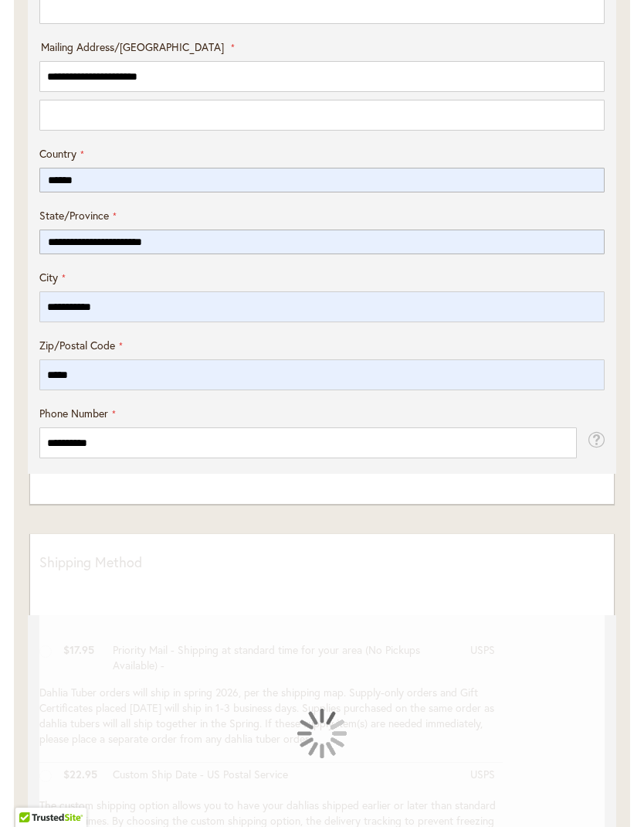  Describe the element at coordinates (58, 153) in the screenshot. I see `span: Country` at that location.